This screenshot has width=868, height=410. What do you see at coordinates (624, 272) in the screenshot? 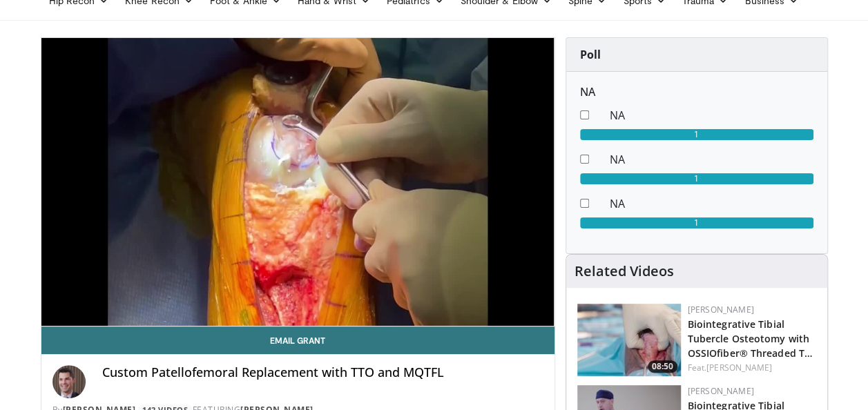
I see `h4: Related Videos` at bounding box center [624, 272].